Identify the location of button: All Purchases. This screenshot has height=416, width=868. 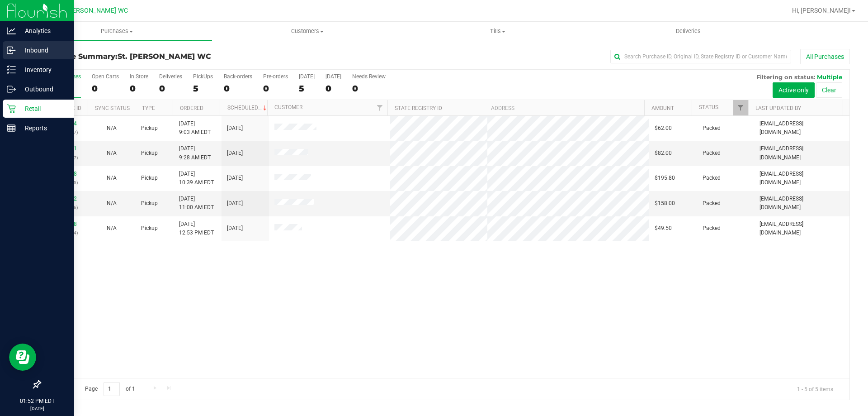
(825, 57).